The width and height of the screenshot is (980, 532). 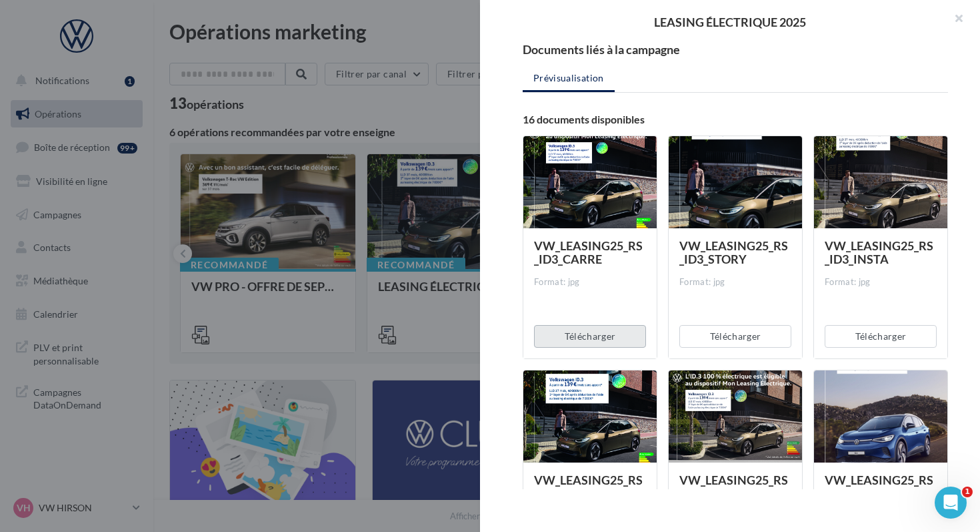 What do you see at coordinates (730, 22) in the screenshot?
I see `div: LEASING ÉLECTRIQUE 2025` at bounding box center [730, 22].